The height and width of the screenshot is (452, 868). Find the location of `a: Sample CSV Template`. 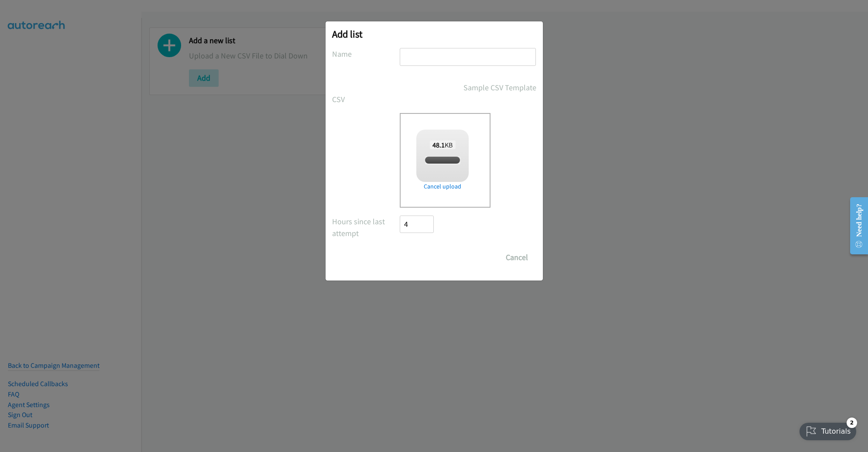

a: Sample CSV Template is located at coordinates (500, 87).